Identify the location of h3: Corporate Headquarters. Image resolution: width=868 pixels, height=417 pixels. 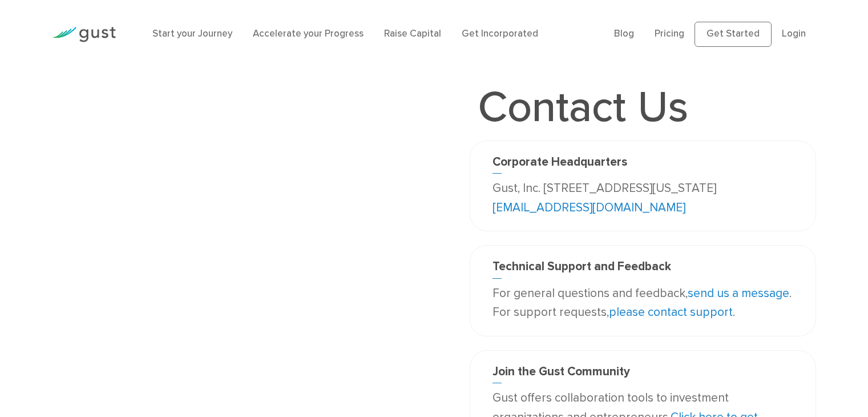
(642, 164).